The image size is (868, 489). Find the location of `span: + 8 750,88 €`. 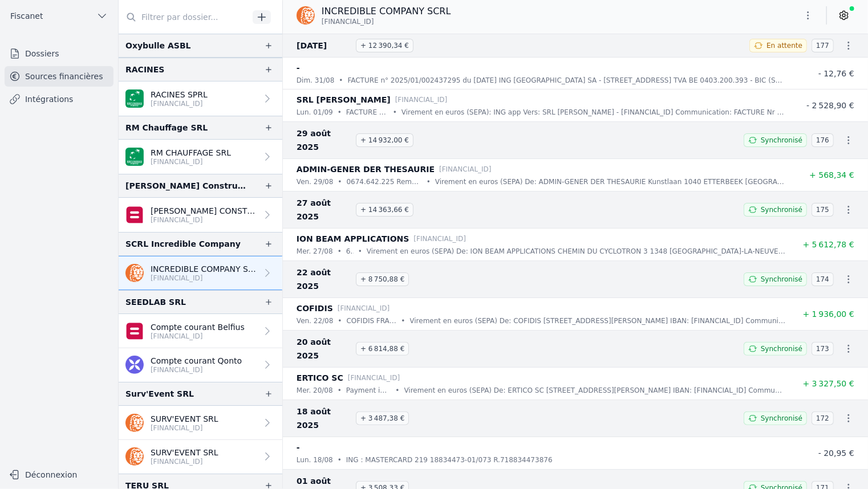

span: + 8 750,88 € is located at coordinates (382, 279).